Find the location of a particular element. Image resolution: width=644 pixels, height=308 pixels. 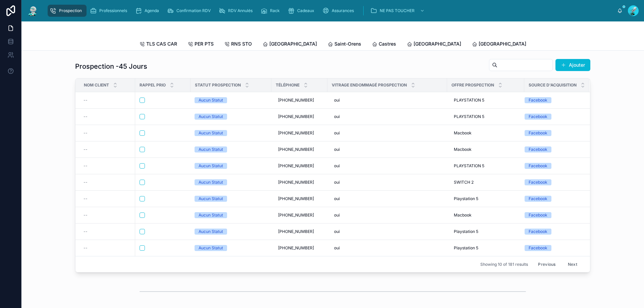

span: RDV Annulés is located at coordinates (241, 10).